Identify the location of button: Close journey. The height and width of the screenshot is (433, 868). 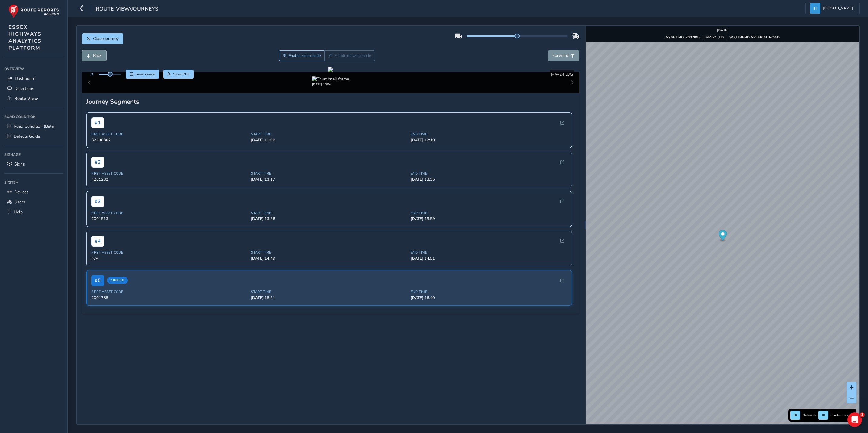
(102, 38).